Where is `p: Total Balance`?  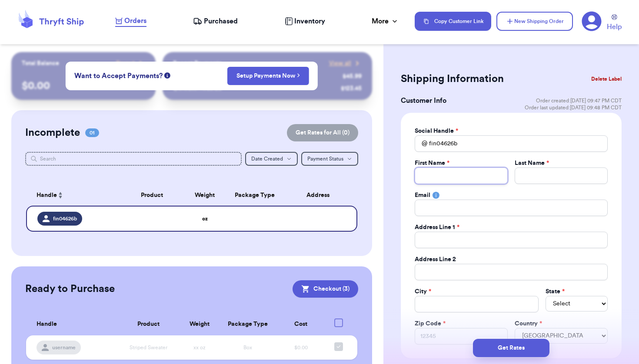 p: Total Balance is located at coordinates (40, 63).